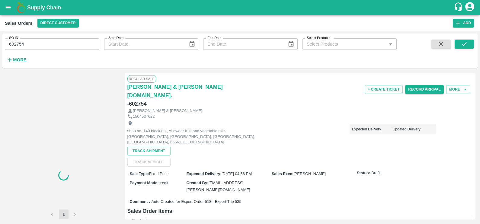  I want to click on div: account of current user, so click(470, 8).